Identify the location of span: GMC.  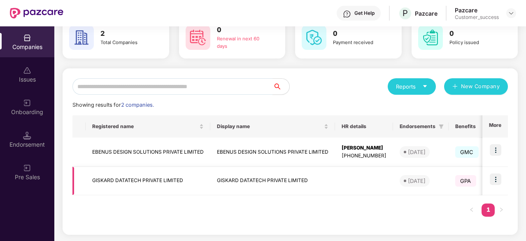
(467, 152).